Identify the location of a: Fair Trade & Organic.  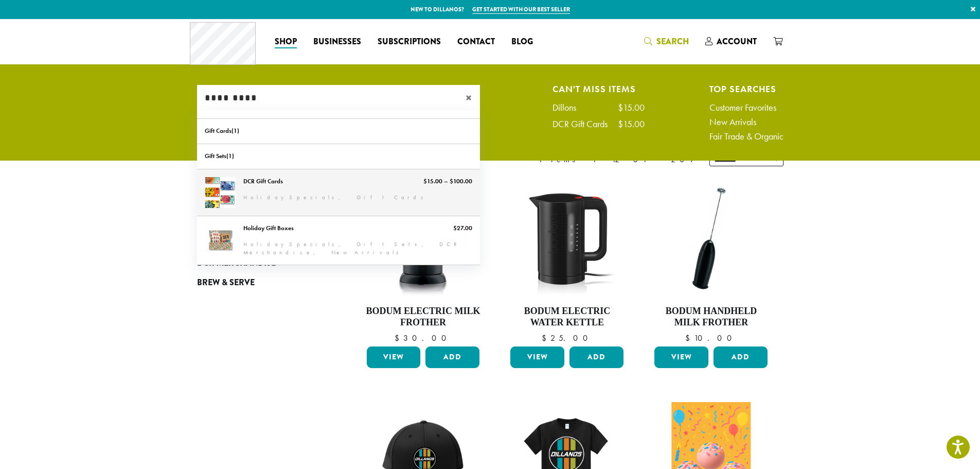
(747, 137).